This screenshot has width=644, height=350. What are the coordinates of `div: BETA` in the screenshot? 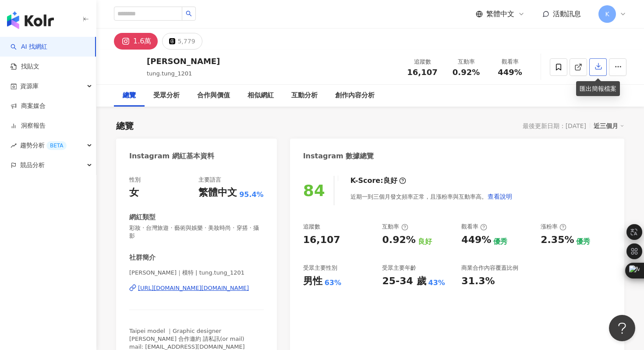 It's located at (56, 146).